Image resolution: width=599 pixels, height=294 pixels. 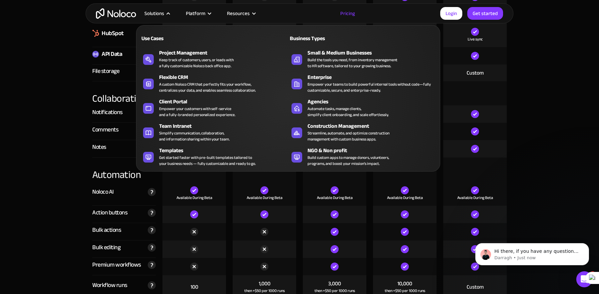 What do you see at coordinates (363, 157) in the screenshot?
I see `a: NGO & Non profitBuild custom apps to manage donors, volunteers,programs, and boost your mission’s...` at bounding box center [363, 157].